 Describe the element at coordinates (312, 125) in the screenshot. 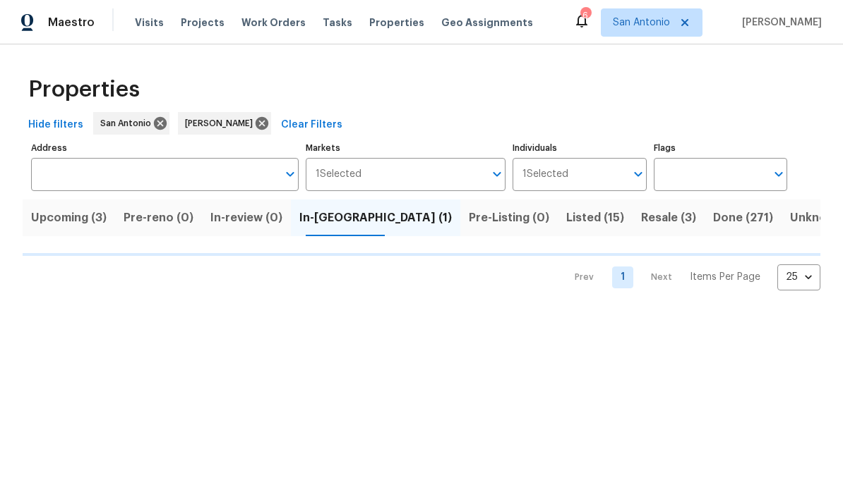

I see `button: Clear Filters` at that location.